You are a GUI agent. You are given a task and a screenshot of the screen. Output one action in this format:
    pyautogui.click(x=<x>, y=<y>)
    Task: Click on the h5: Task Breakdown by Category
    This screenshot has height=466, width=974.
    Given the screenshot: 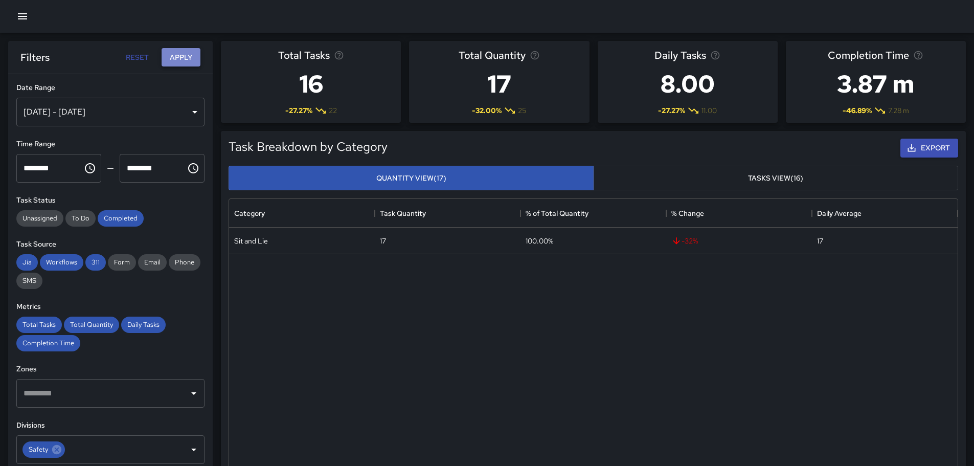 What is the action you would take?
    pyautogui.click(x=308, y=147)
    